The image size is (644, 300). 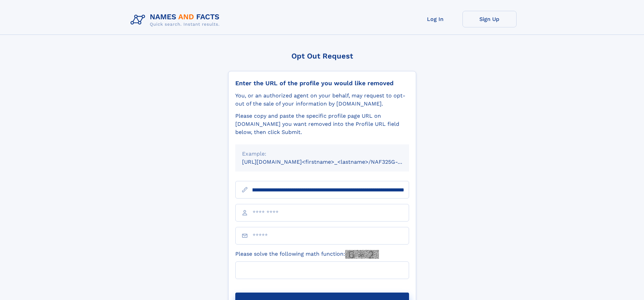 What do you see at coordinates (322, 56) in the screenshot?
I see `div: Opt Out Request` at bounding box center [322, 56].